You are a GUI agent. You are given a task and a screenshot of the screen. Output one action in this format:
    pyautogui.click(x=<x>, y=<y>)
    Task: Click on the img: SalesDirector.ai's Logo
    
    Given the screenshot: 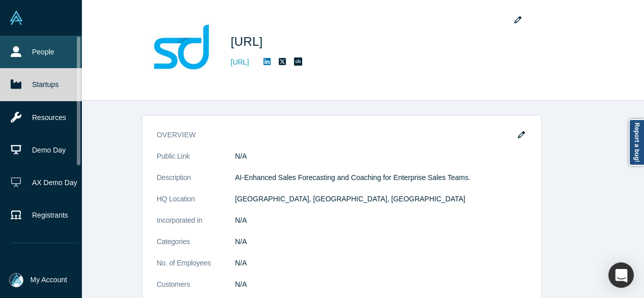 What is the action you would take?
    pyautogui.click(x=181, y=50)
    